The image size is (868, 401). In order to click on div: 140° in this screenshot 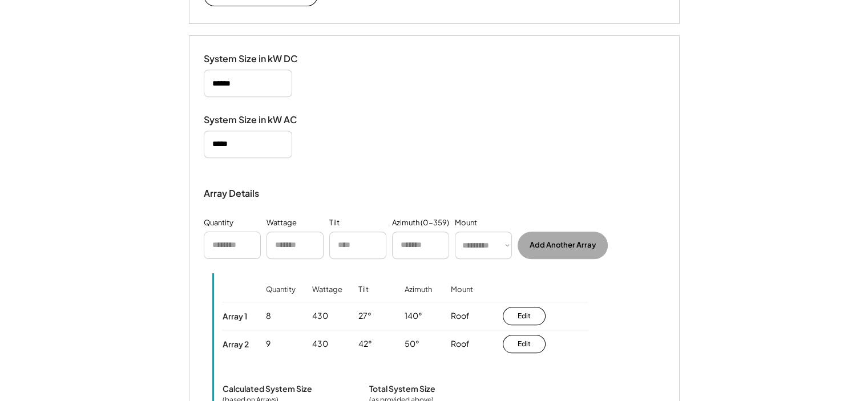, I will do `click(413, 316)`.